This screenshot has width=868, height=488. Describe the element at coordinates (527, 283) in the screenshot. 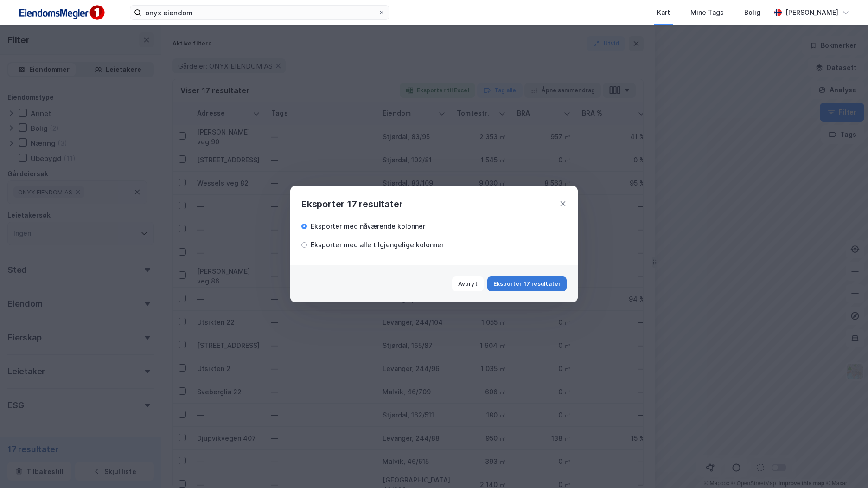

I see `button: Eksporter 17 resultater` at that location.